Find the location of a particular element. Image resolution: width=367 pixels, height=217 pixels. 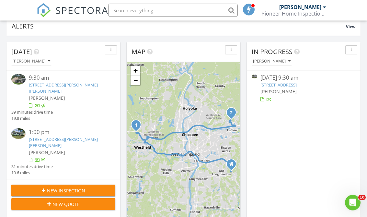

a: Zoom out is located at coordinates (135, 81).